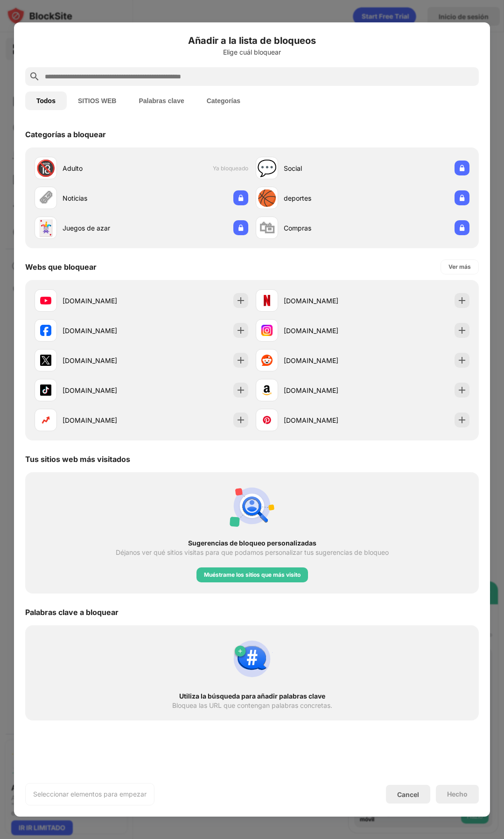 The width and height of the screenshot is (504, 839). I want to click on div: Déjanos ver qué sitios visitas para que podamos personalizar tus sugerencias de bloqueo, so click(252, 553).